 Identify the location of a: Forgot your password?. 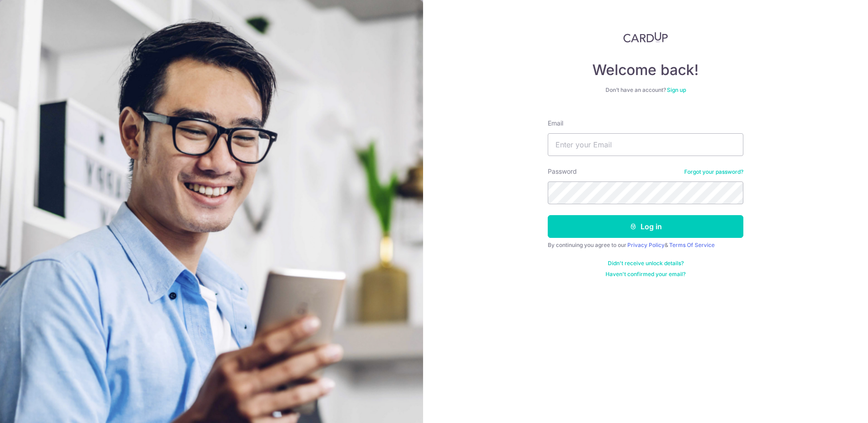
(714, 172).